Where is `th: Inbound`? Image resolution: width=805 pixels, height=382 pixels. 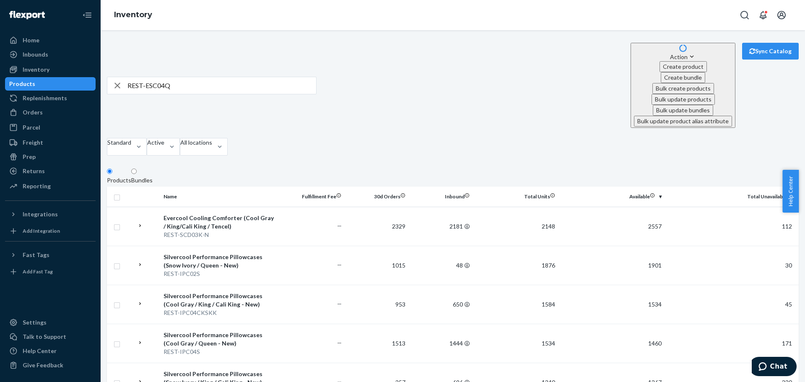 th: Inbound is located at coordinates (440, 197).